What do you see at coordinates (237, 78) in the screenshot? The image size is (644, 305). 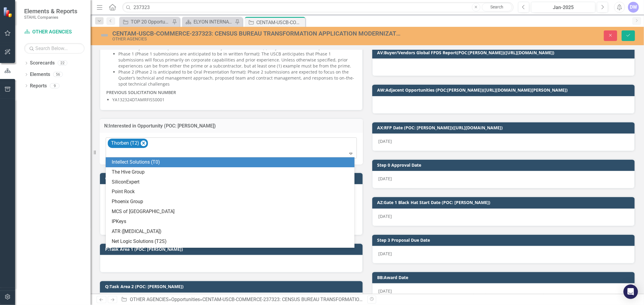 I see `p: Phase 2 (Phase 2 is anticipated to be Oral Presentation format): Phase 2 submissions are expected...` at bounding box center [237, 78].